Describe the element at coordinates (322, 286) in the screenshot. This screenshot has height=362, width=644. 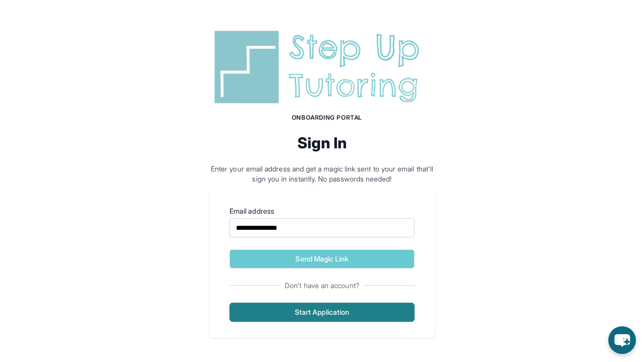
I see `span: Don't have an account?` at that location.